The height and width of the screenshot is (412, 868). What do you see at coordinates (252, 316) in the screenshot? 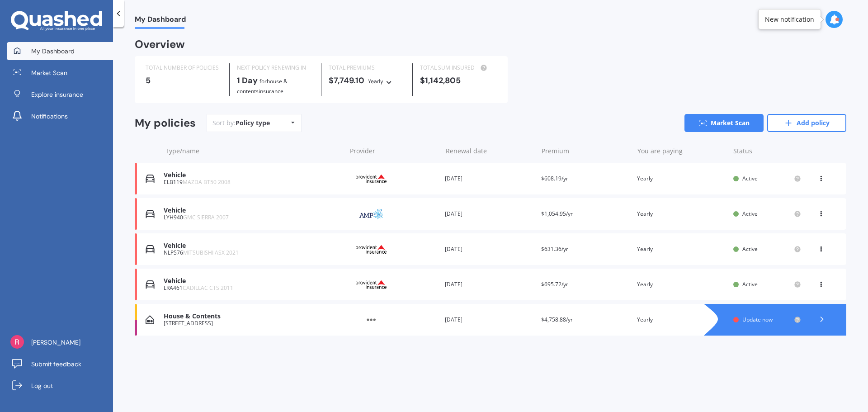
I see `div: House & Contents` at bounding box center [252, 316].